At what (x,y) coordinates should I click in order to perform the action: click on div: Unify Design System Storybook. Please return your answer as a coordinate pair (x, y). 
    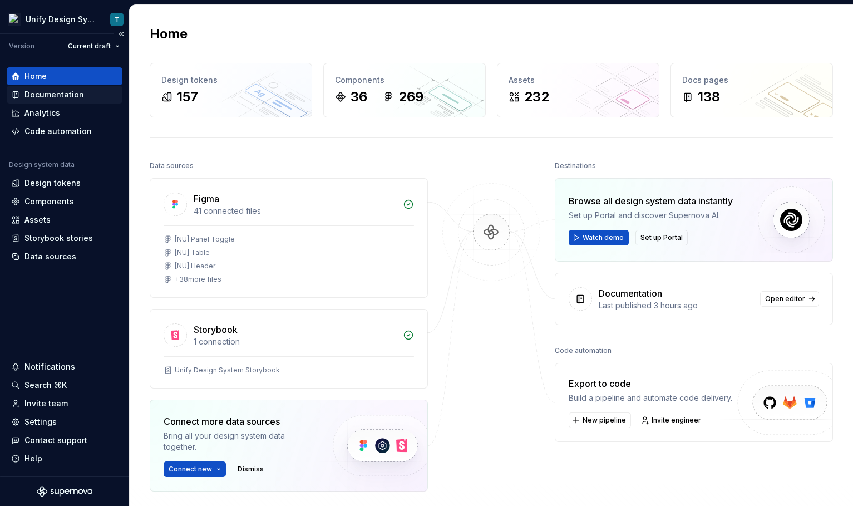
    Looking at the image, I should click on (227, 370).